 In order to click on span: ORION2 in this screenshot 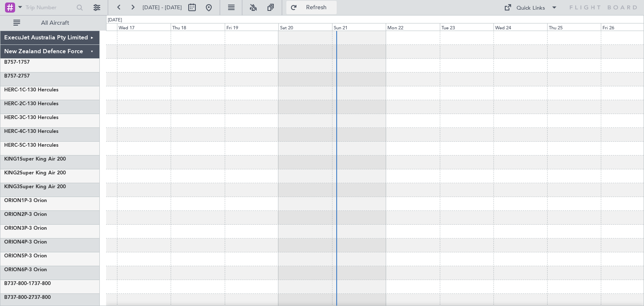, I will do `click(14, 215)`.